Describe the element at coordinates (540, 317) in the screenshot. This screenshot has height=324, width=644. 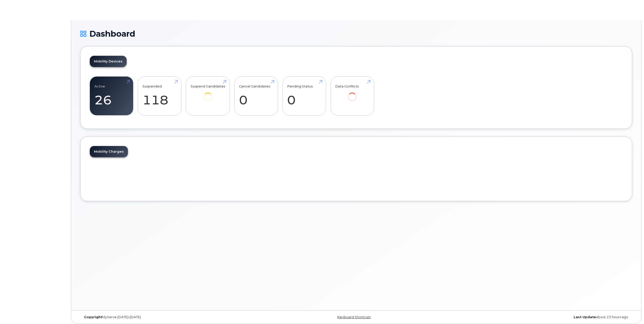
I see `div: about 23 hours ago` at that location.